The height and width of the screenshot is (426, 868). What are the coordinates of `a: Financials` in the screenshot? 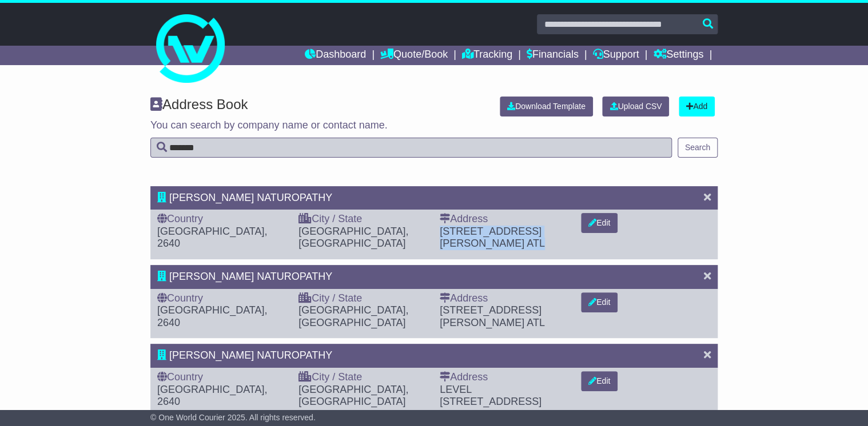 It's located at (552, 56).